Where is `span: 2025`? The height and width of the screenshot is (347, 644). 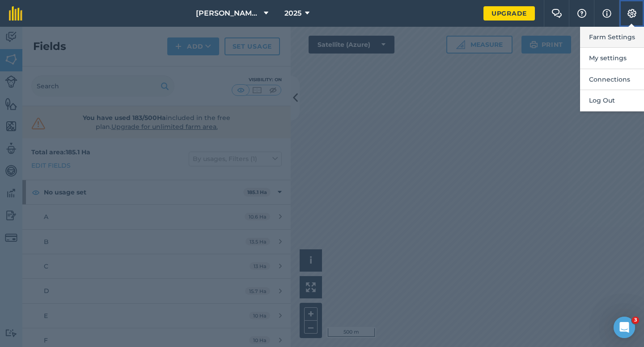
span: 2025 is located at coordinates (293, 13).